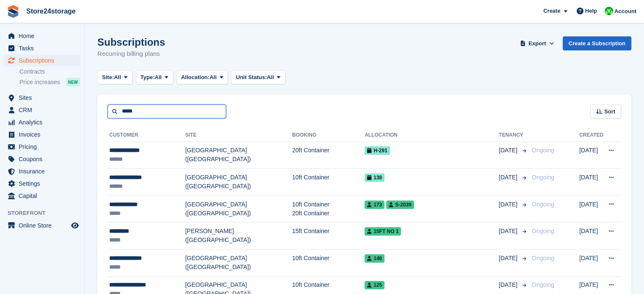 This screenshot has width=644, height=294. What do you see at coordinates (50, 82) in the screenshot?
I see `a: Price increases NEW` at bounding box center [50, 82].